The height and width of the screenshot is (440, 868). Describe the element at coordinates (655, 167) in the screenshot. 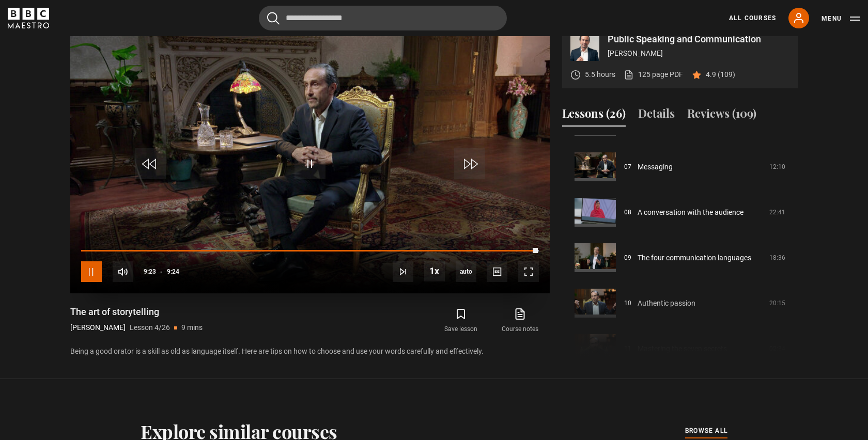

I see `a: Messaging` at that location.